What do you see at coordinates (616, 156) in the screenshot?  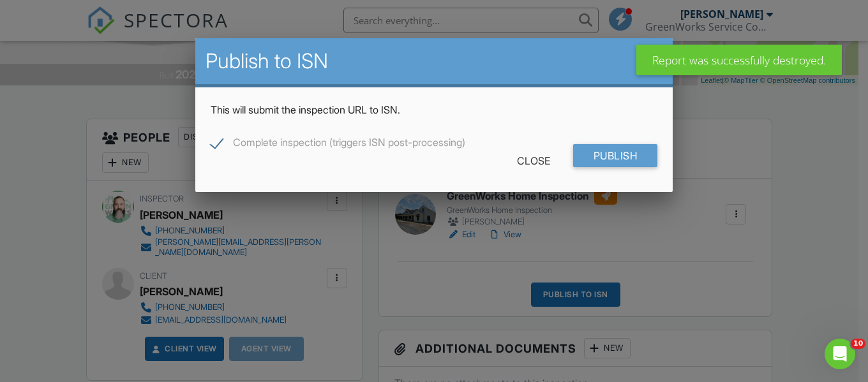 I see `input: Publish` at bounding box center [616, 156].